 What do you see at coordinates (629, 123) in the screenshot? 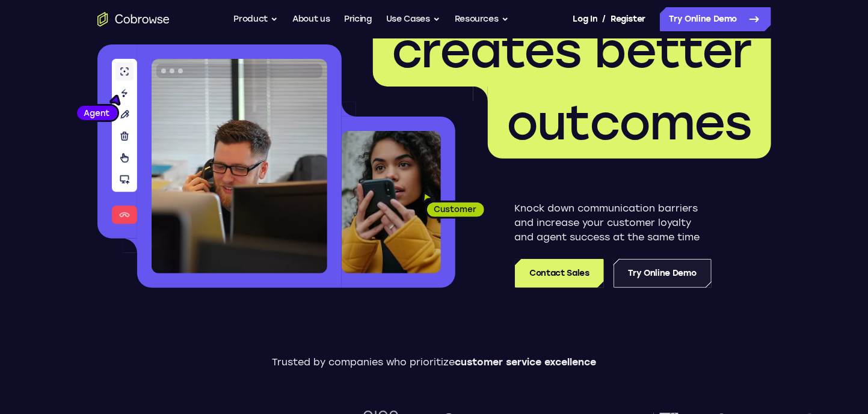
I see `span: outcomes` at bounding box center [629, 123].